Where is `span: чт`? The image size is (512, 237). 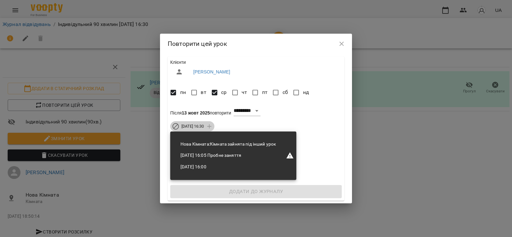
span: чт is located at coordinates (244, 92).